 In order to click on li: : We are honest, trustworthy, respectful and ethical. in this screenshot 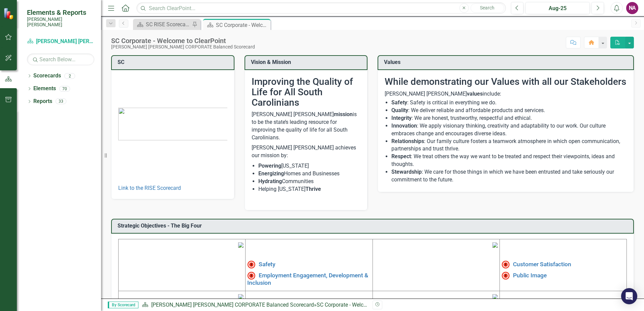, I will do `click(509, 118)`.